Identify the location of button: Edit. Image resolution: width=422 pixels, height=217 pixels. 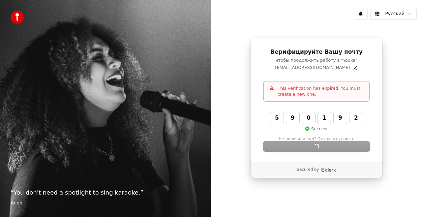
(355, 68).